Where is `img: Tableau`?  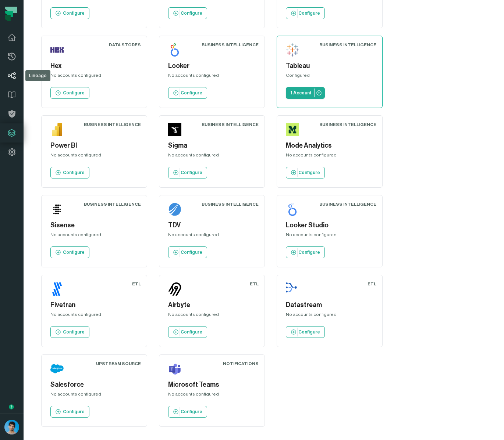
img: Tableau is located at coordinates (292, 50).